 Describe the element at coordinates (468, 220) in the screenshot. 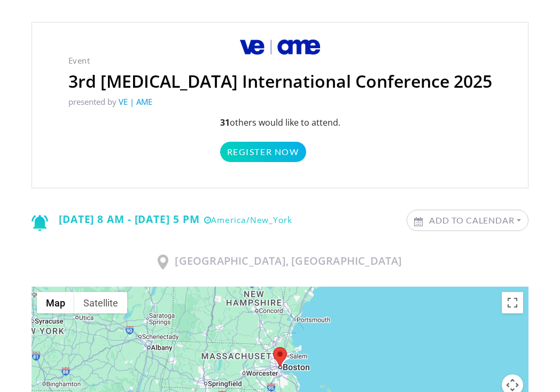

I see `a: Add to Calendar` at that location.